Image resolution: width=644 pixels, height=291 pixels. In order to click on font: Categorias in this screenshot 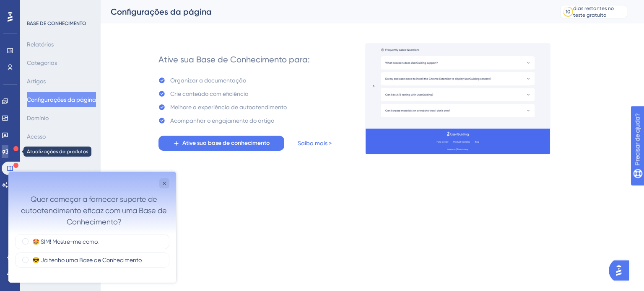, I will do `click(42, 63)`.